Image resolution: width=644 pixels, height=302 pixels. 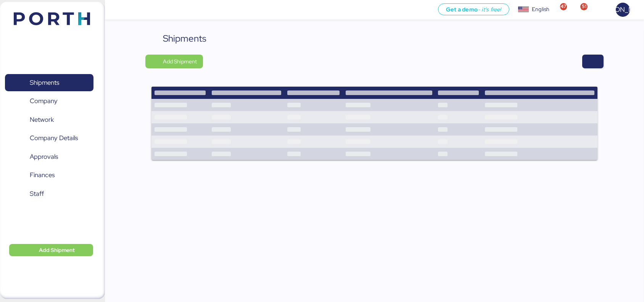 What do you see at coordinates (37, 194) in the screenshot?
I see `span: Staff` at bounding box center [37, 194].